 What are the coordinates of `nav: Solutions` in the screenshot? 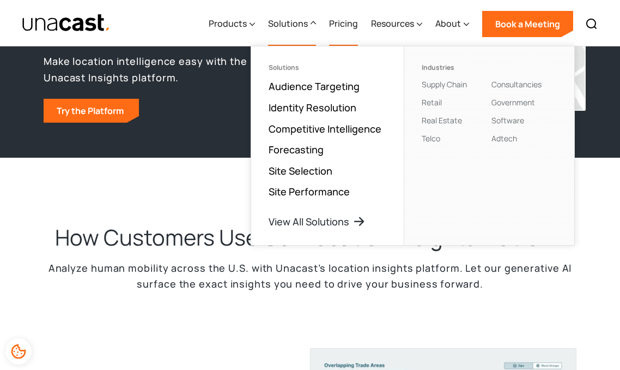 It's located at (413, 146).